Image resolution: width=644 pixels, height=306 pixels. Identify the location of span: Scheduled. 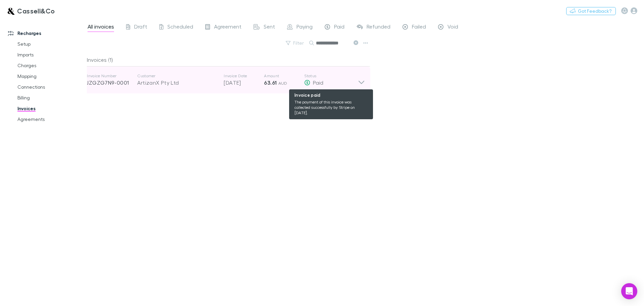
(180, 27).